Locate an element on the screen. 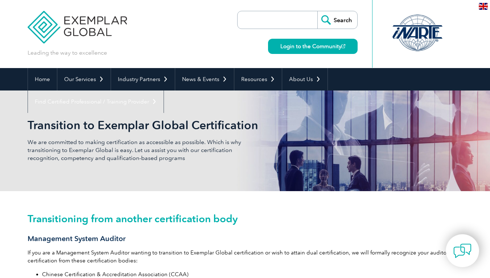  a: Login to the Community is located at coordinates (313, 46).